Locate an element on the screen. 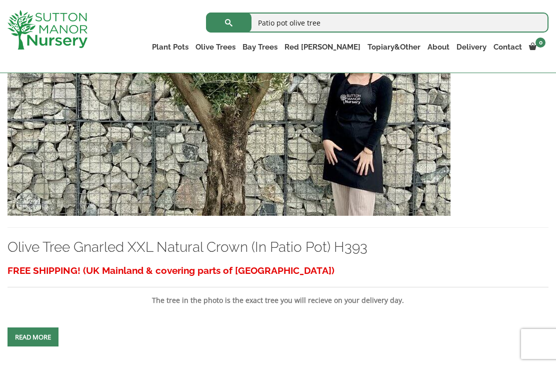  a: Olive Trees is located at coordinates (216, 47).